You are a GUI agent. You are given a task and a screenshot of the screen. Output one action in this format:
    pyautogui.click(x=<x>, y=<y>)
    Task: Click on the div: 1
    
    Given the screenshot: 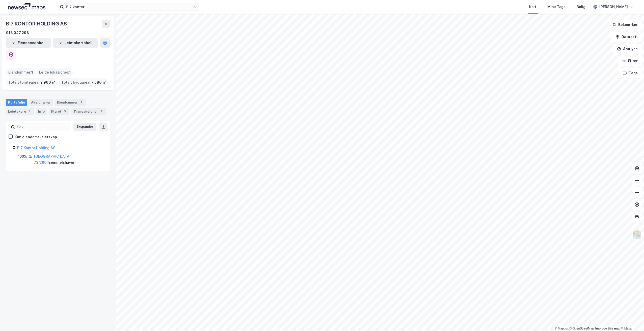 What is the action you would take?
    pyautogui.click(x=81, y=102)
    